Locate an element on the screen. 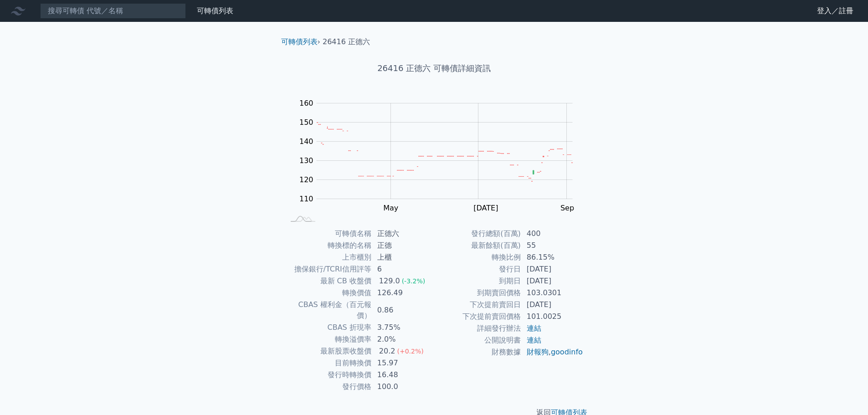  div: 129.0 is located at coordinates (389, 281).